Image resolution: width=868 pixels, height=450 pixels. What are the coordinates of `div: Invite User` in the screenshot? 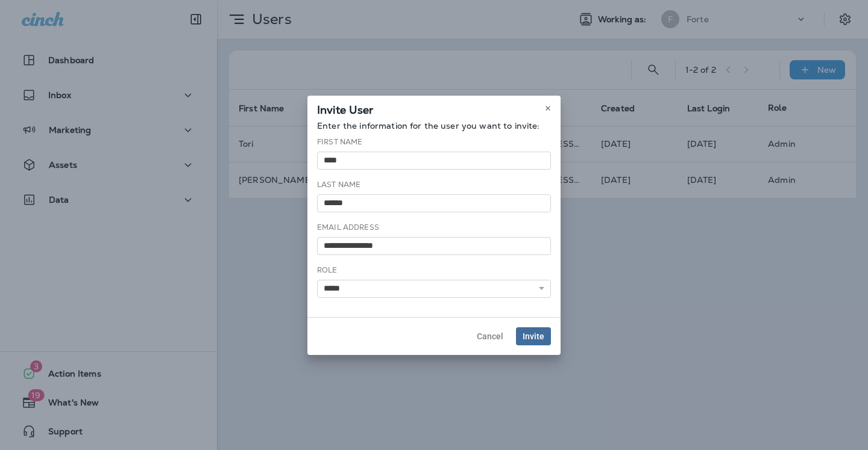 It's located at (434, 108).